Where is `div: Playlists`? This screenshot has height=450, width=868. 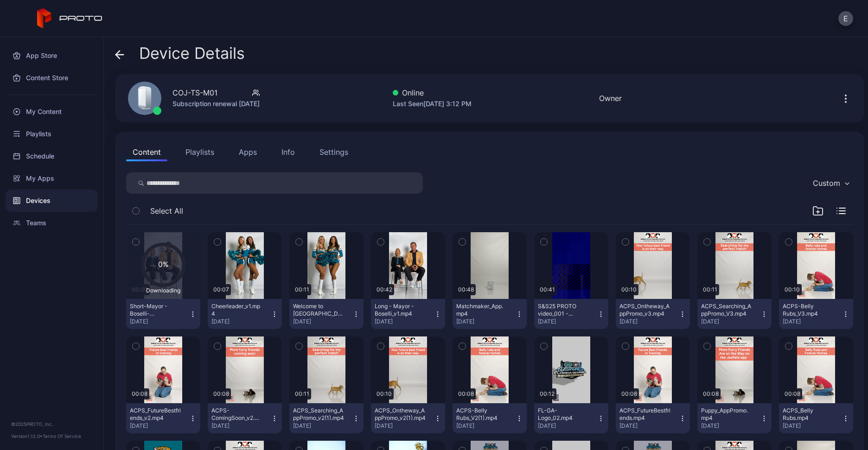 div: Playlists is located at coordinates (52, 134).